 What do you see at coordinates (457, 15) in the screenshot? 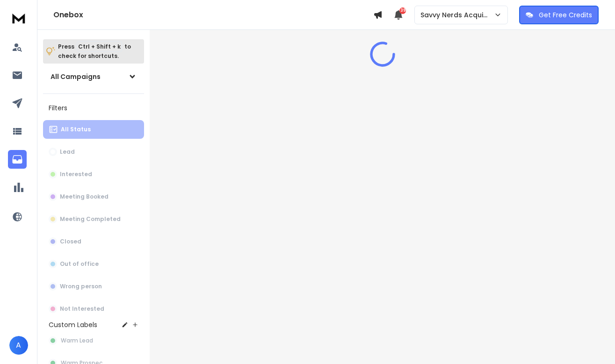
I see `p: Savvy Nerds Acquisition` at bounding box center [457, 15].